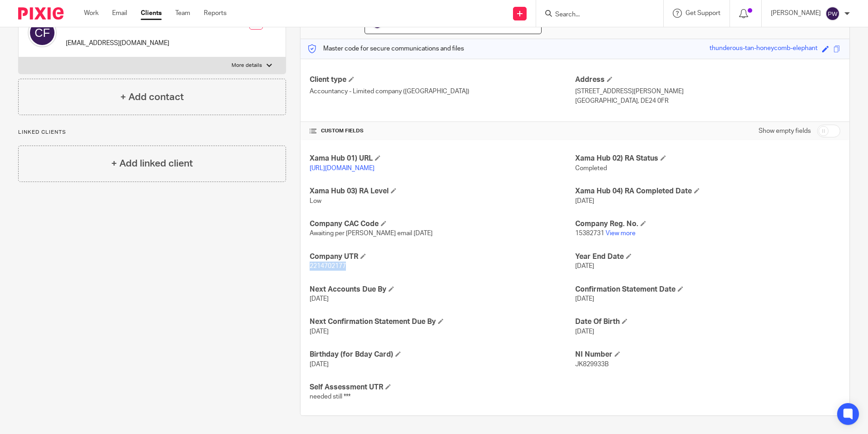  I want to click on span: JK829933B, so click(592, 364).